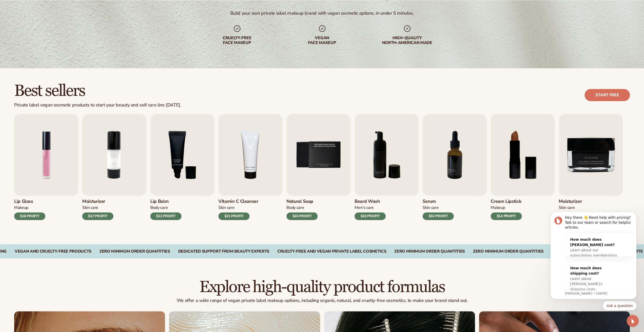 The width and height of the screenshot is (644, 332). What do you see at coordinates (322, 287) in the screenshot?
I see `h2: Explore high-quality product formulas` at bounding box center [322, 287].